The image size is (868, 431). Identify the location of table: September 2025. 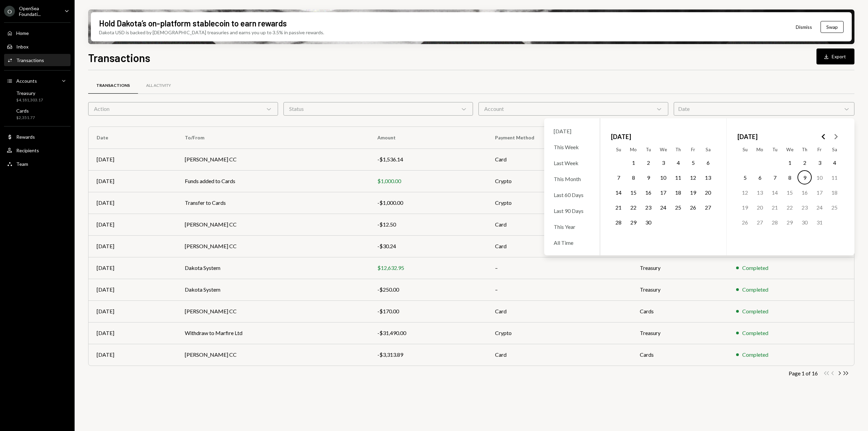
(663, 195).